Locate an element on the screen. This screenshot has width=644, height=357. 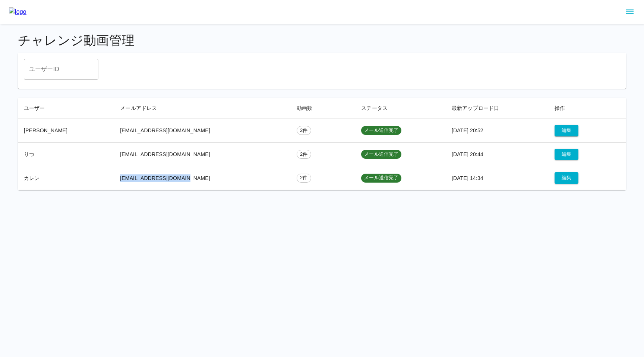
th: メールアドレス is located at coordinates (202, 108).